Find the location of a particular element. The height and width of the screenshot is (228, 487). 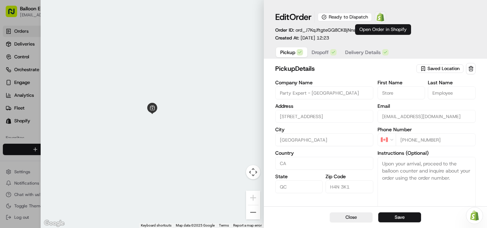

a: Terms (opens in new tab) is located at coordinates (224, 226).